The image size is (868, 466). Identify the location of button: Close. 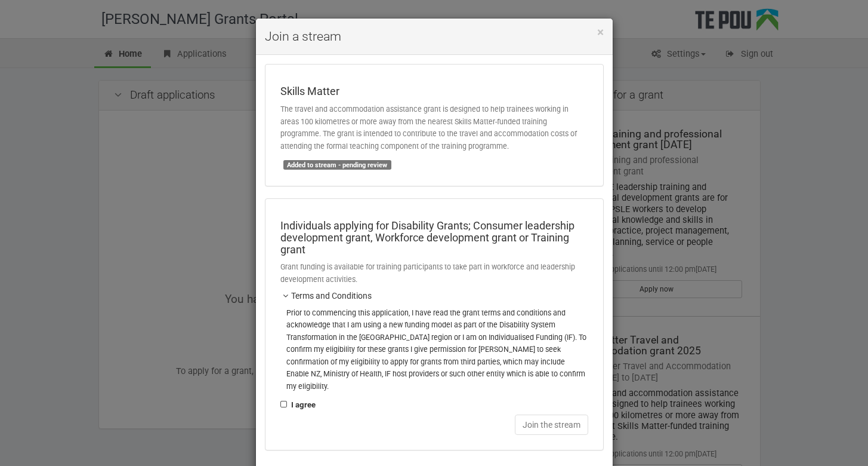
(600, 32).